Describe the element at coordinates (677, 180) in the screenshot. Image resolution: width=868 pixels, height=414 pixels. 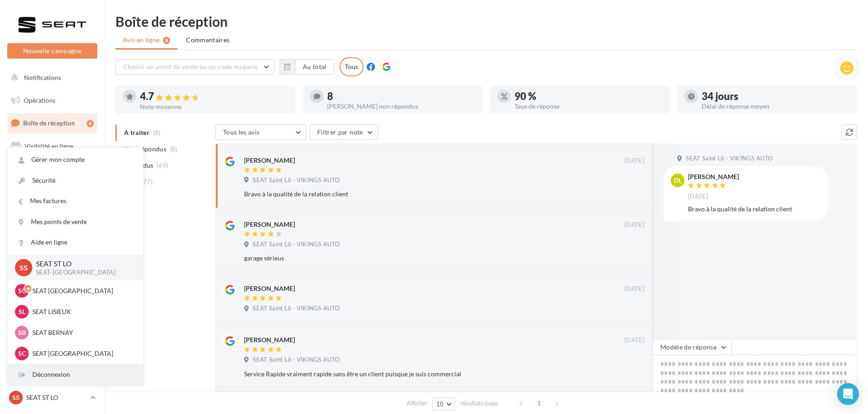
I see `span: DL` at that location.